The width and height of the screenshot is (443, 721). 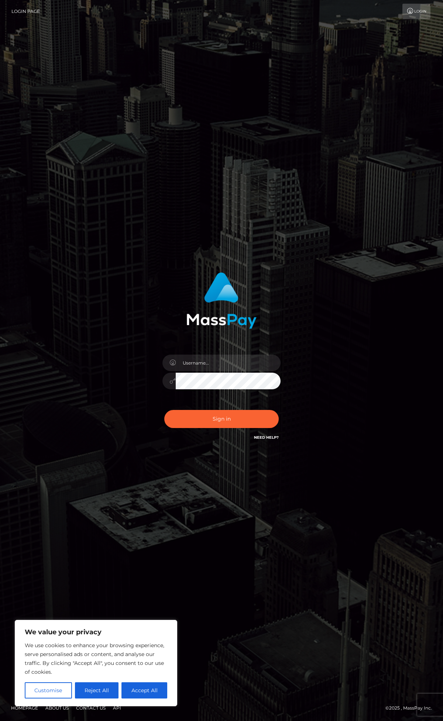 What do you see at coordinates (144, 690) in the screenshot?
I see `button: Accept All` at bounding box center [144, 690].